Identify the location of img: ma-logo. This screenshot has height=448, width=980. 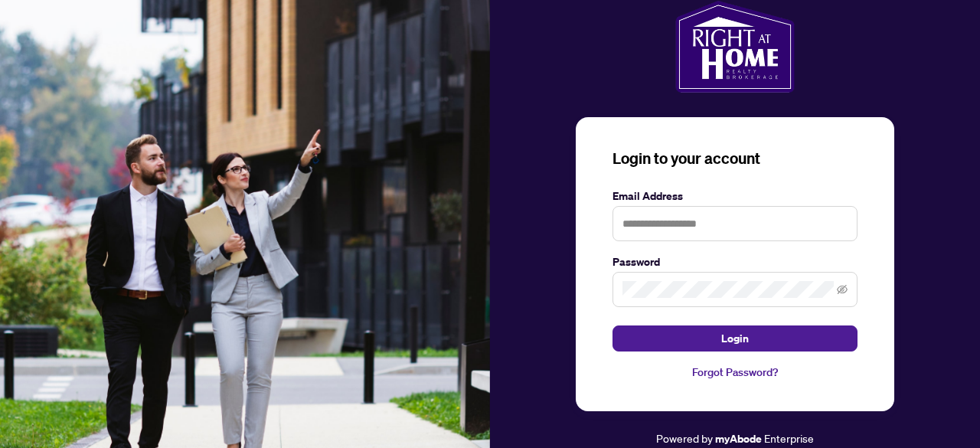
(734, 47).